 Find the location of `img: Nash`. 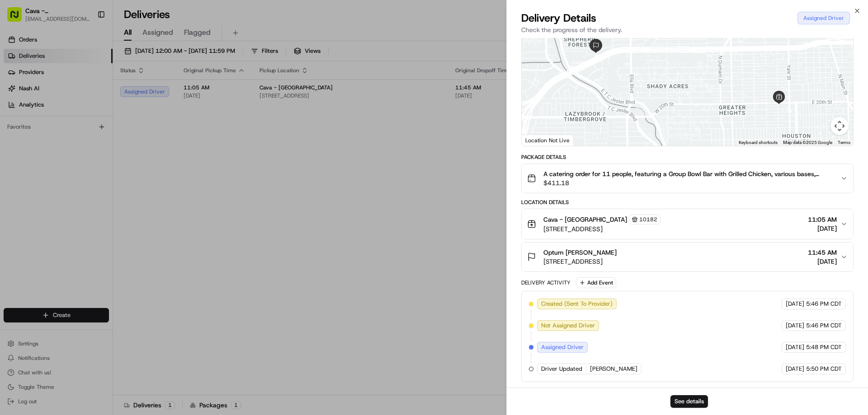

img: Nash is located at coordinates (18, 18).